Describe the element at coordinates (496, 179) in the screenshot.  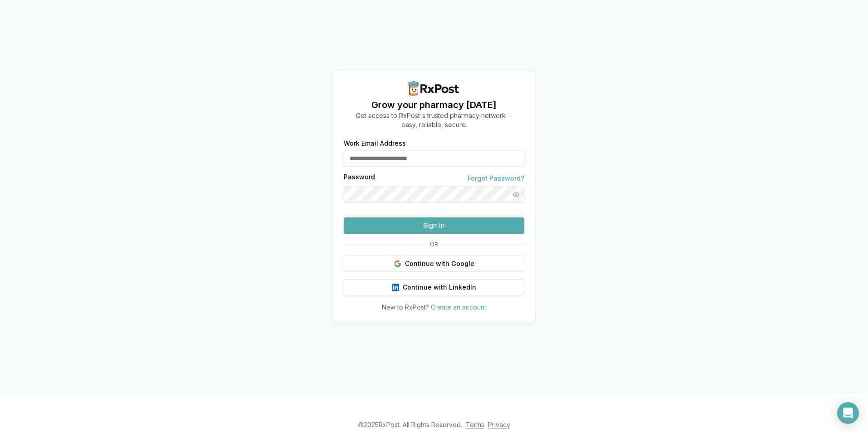
I see `a: Forgot Password?` at that location.